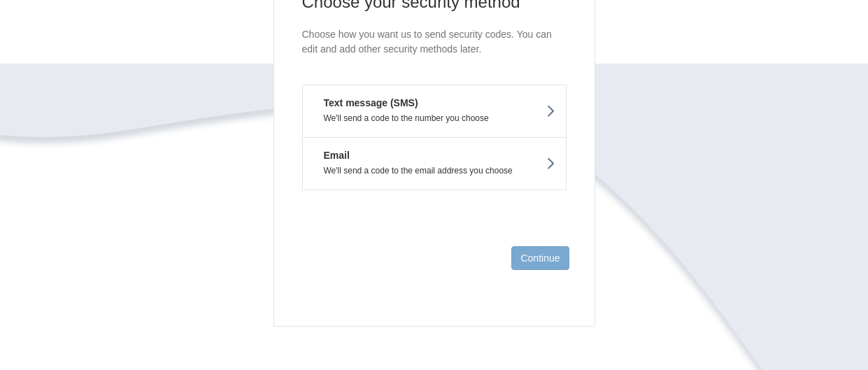 Image resolution: width=868 pixels, height=370 pixels. What do you see at coordinates (434, 163) in the screenshot?
I see `button: EmailWe'll send a code to the email address you choose` at bounding box center [434, 163].